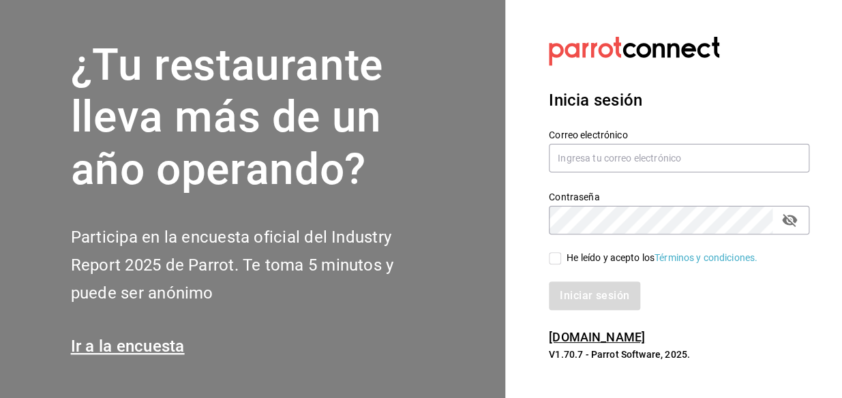  What do you see at coordinates (679, 100) in the screenshot?
I see `h3: Inicia sesión` at bounding box center [679, 100].